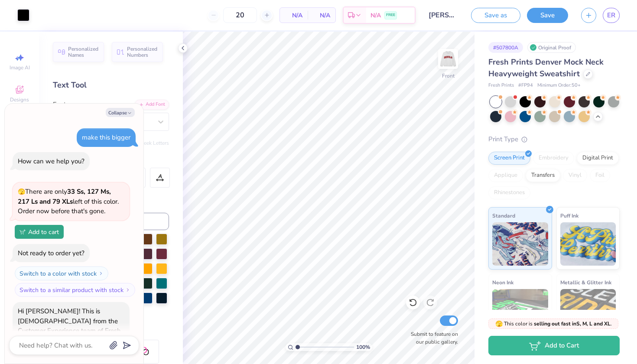  Describe the element at coordinates (547, 15) in the screenshot. I see `button: Save` at that location.